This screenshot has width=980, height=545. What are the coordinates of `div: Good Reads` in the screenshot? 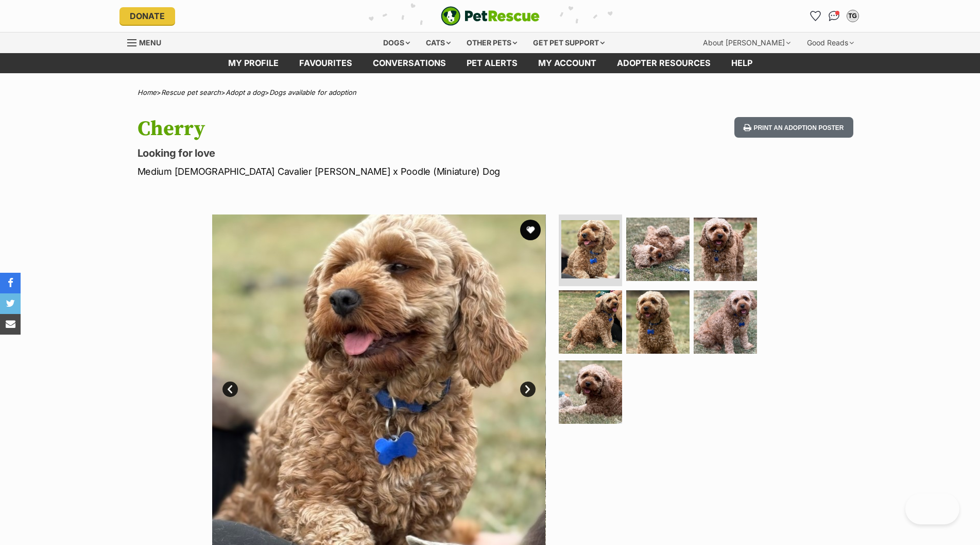 It's located at (831, 43).